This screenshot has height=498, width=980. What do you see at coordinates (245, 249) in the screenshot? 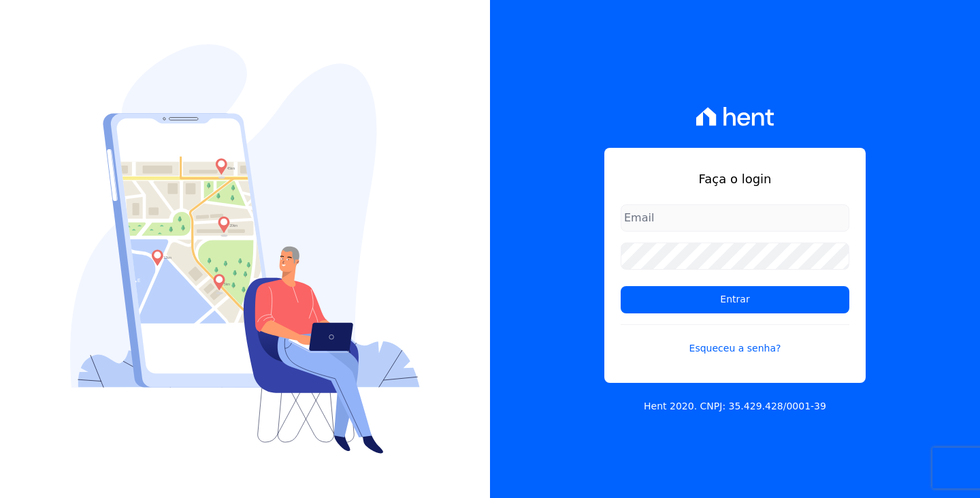
I see `img: Login` at bounding box center [245, 249].